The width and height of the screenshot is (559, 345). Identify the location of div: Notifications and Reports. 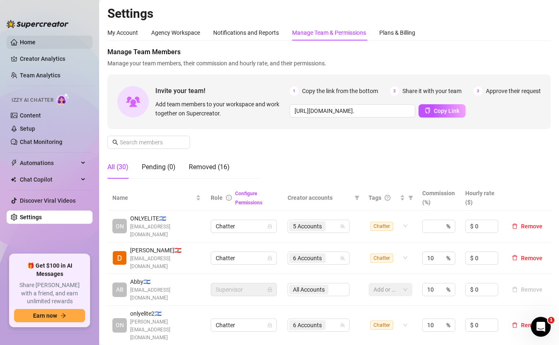
(246, 33).